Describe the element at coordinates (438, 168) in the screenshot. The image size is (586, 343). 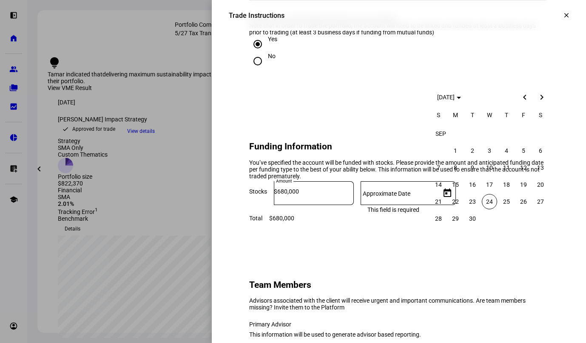
I see `span: 7` at that location.